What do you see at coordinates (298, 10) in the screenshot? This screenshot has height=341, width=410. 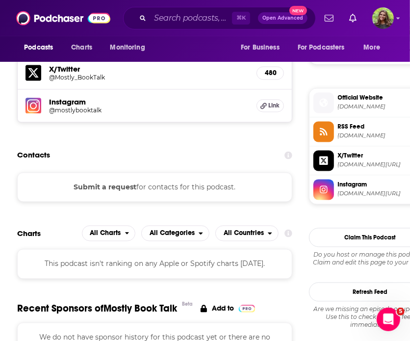 I see `span: New` at bounding box center [298, 10].